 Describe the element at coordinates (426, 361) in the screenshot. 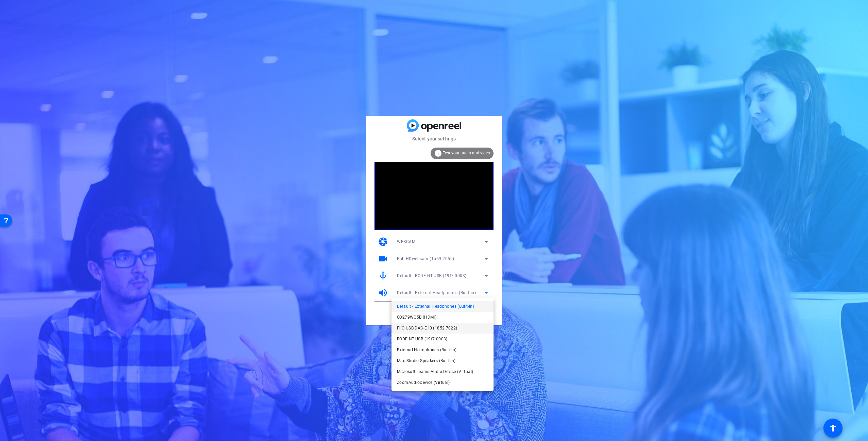

I see `span: Mac Studio Speakers (Built-in)` at that location.